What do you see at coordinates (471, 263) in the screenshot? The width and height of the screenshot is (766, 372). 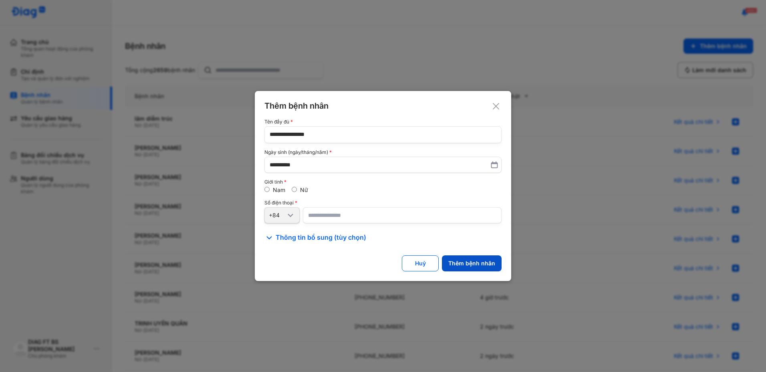 I see `button: Thêm bệnh nhân` at bounding box center [471, 263].